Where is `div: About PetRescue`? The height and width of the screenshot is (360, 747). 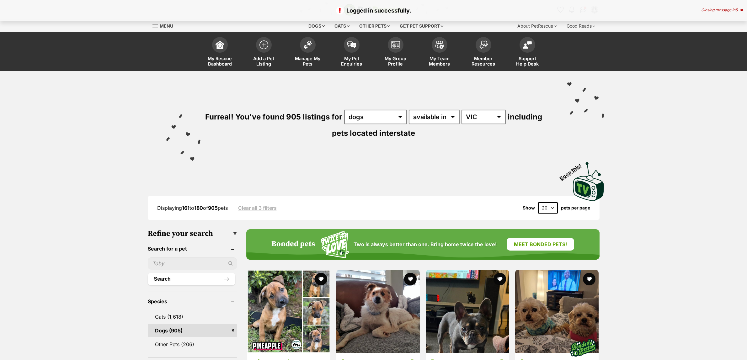 div: About PetRescue is located at coordinates (537, 26).